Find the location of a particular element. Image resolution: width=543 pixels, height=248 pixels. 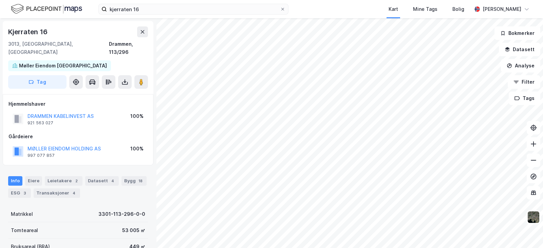

div: Transaksjoner is located at coordinates (57, 193).